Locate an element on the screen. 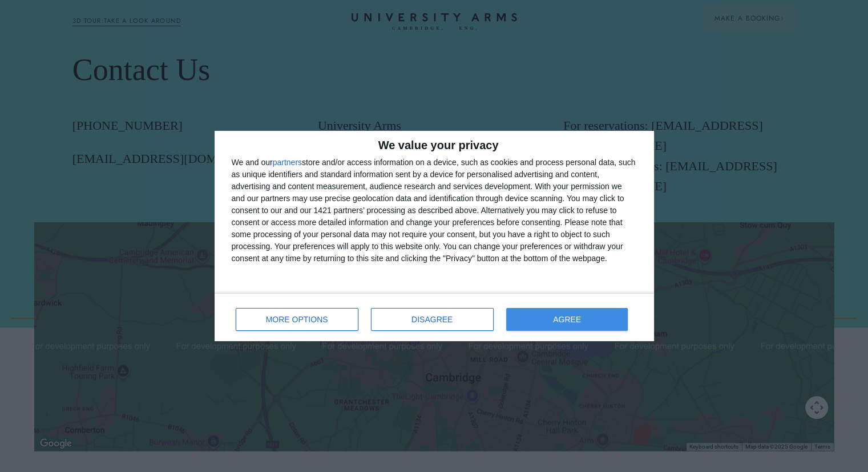  button: MORE OPTIONS is located at coordinates (297, 319).